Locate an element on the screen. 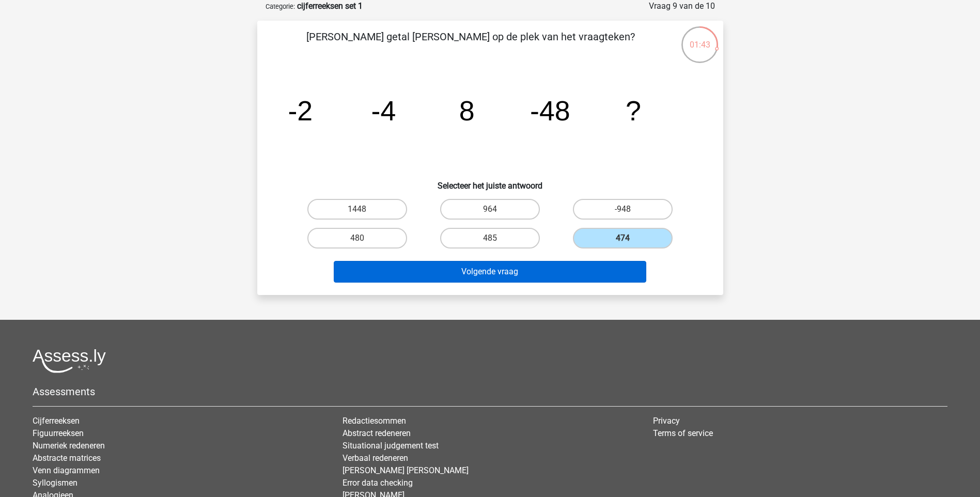  a: Abstract redeneren is located at coordinates (376, 432).